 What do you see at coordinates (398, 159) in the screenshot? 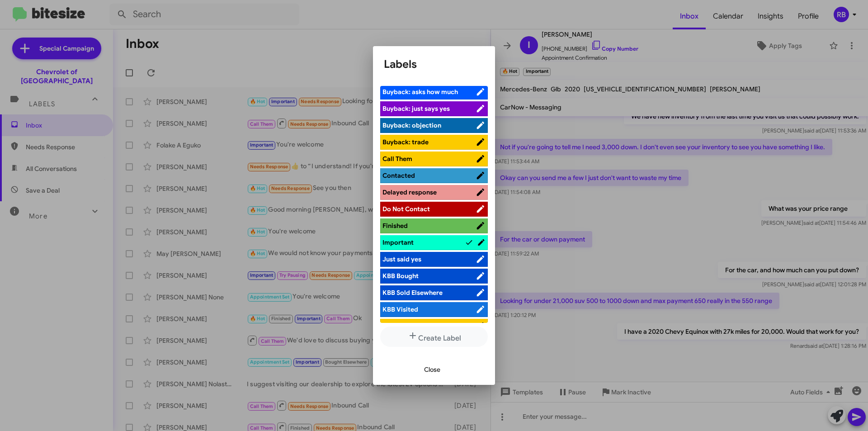
I see `span: Call Them` at bounding box center [398, 159].